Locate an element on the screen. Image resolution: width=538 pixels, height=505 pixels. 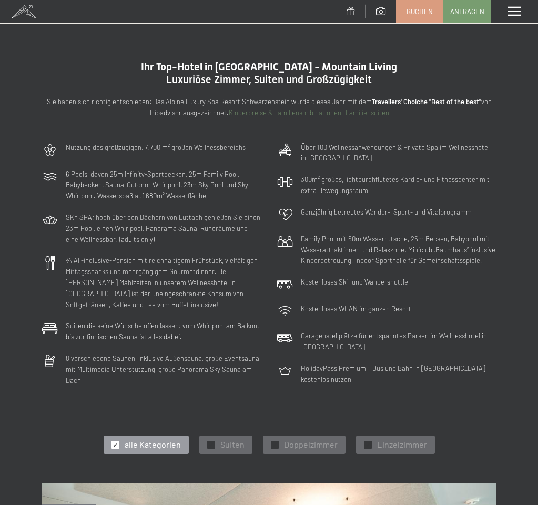
span: Luxuriöse Zimmer, Suiten und Großzügigkeit is located at coordinates (269, 79).